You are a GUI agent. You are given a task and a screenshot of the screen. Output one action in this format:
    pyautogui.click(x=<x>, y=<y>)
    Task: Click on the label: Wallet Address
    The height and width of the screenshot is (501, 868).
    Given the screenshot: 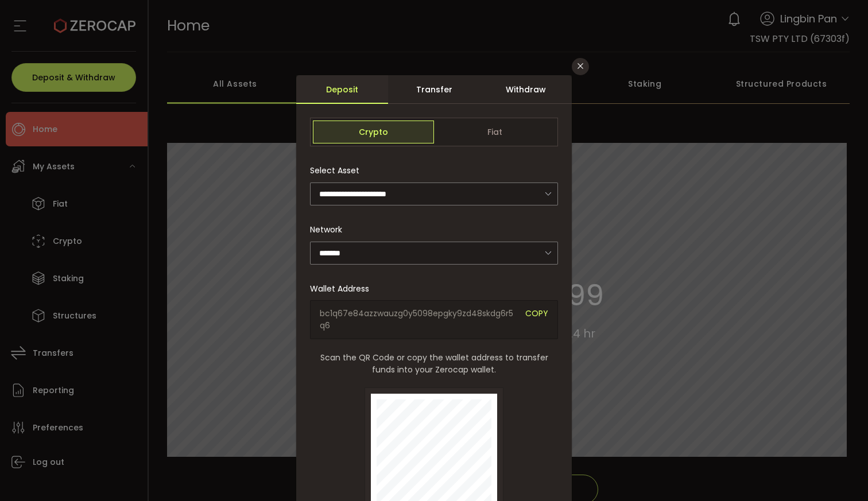 What is the action you would take?
    pyautogui.click(x=343, y=289)
    